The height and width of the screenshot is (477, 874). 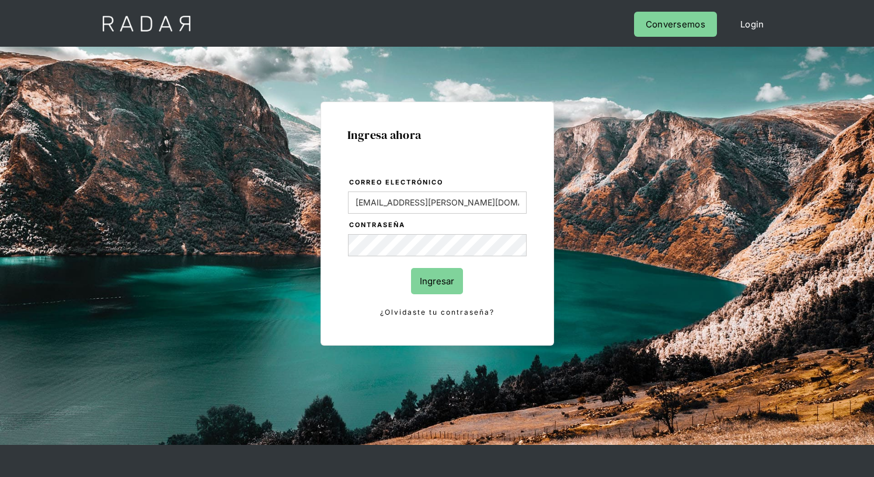 What do you see at coordinates (437, 248) in the screenshot?
I see `form: Login Form` at bounding box center [437, 248].